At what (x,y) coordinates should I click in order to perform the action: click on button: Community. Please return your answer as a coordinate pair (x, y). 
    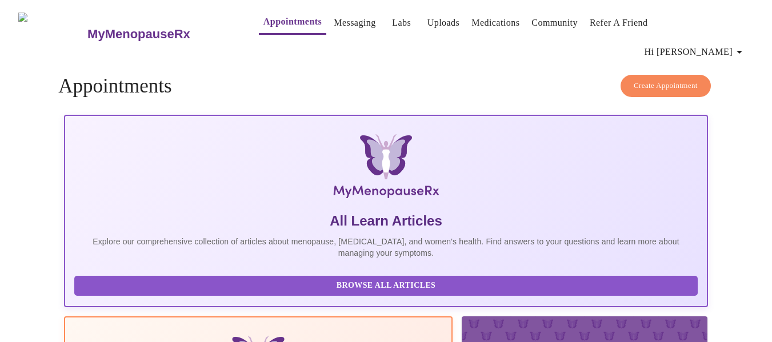
    Looking at the image, I should click on (554, 23).